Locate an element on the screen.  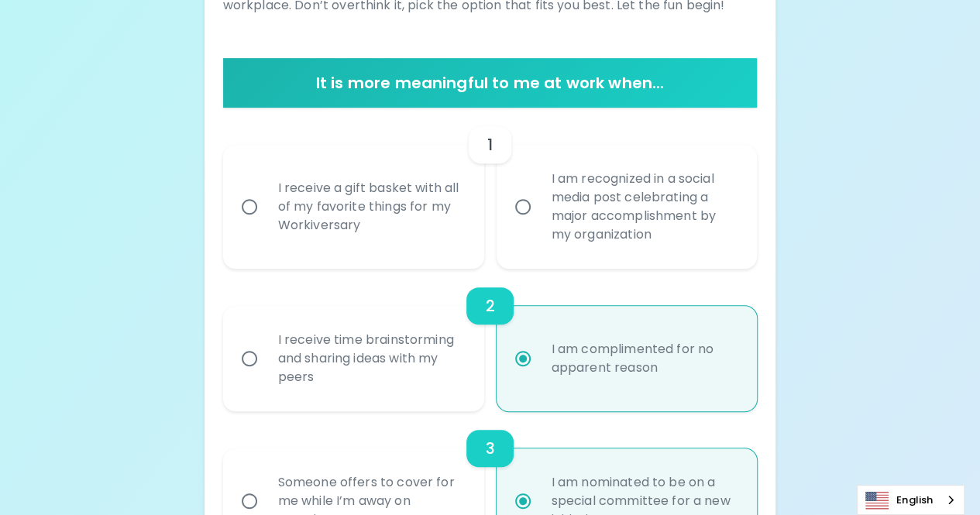
div: I am recognized in a social media post celebrating a major accomplishment by my organization is located at coordinates (643, 207).